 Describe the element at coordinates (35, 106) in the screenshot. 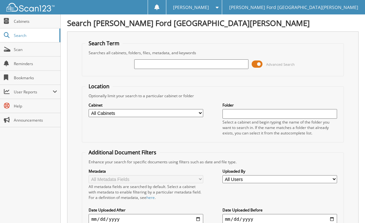

I see `span: Help` at that location.